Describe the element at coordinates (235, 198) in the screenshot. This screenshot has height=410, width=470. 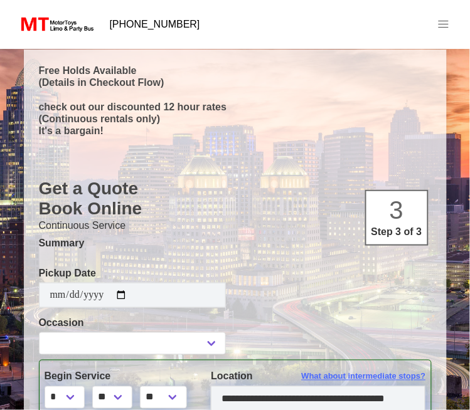
I see `h1: Get a Quote Book Online` at that location.